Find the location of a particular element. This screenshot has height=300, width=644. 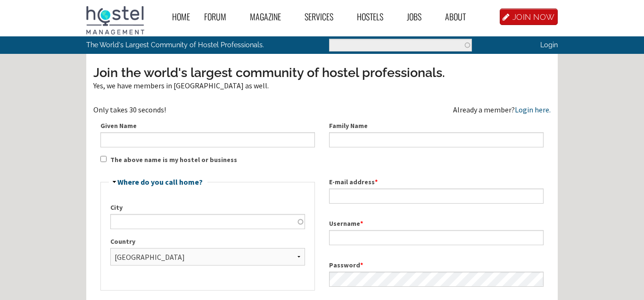

h3: Join the world's largest community of hostel professionals. is located at coordinates (322, 73).